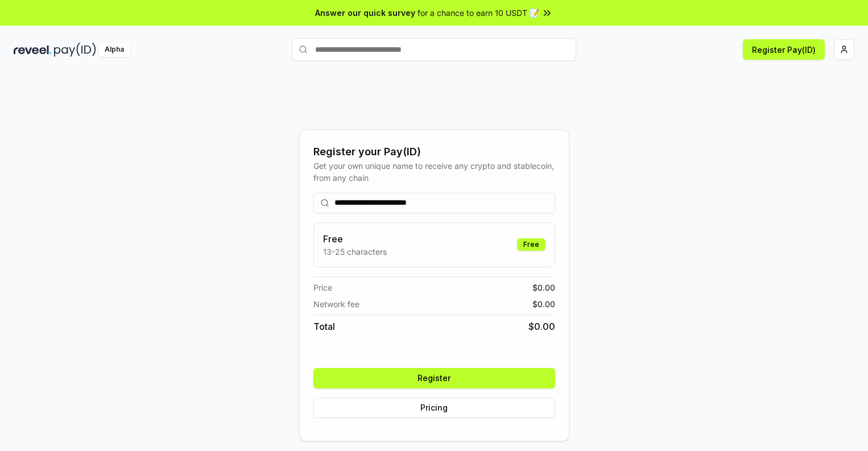 The width and height of the screenshot is (868, 451). Describe the element at coordinates (434, 152) in the screenshot. I see `div: Register your Pay(ID)` at that location.